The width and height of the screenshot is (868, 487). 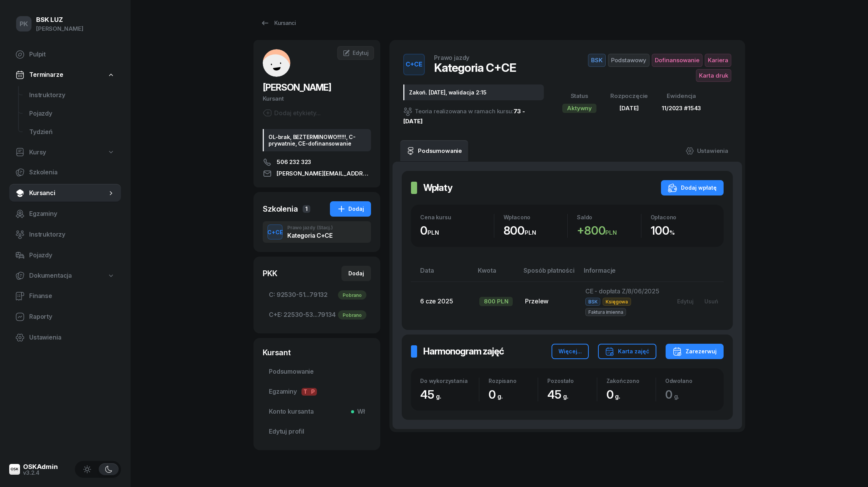 What do you see at coordinates (65, 296) in the screenshot?
I see `a: Finanse` at bounding box center [65, 296].